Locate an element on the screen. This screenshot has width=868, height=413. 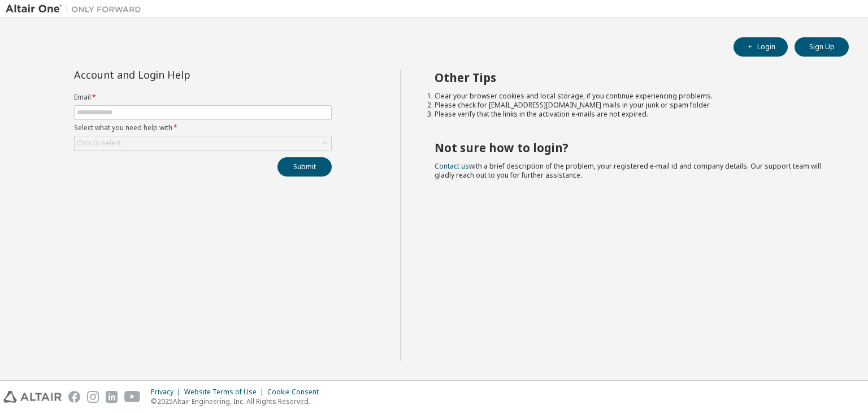
li: Please verify that the links in the activation e-mails are not expired. is located at coordinates (632, 115).